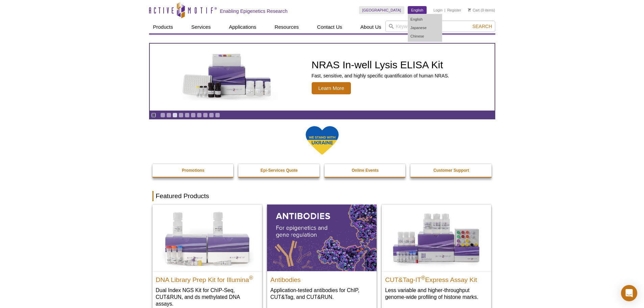 This screenshot has width=644, height=308. I want to click on img: Your Cart, so click(469, 10).